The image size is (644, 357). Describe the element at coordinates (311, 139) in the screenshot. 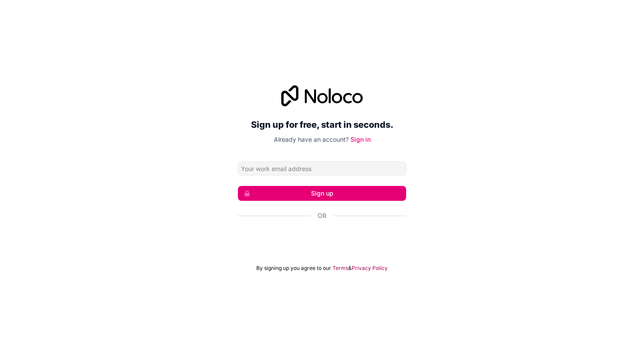

I see `span: Already have an account?` at that location.